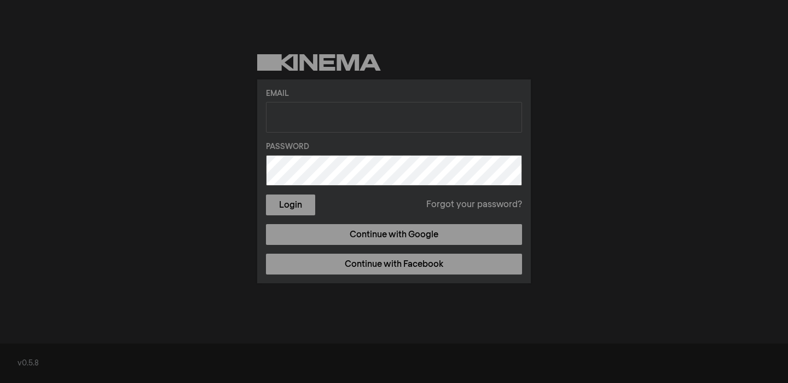 The width and height of the screenshot is (788, 383). I want to click on a: Continue with Google, so click(394, 234).